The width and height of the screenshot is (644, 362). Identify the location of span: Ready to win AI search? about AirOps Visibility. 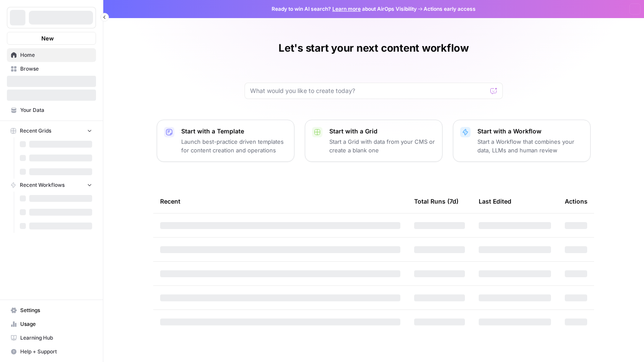
(344, 9).